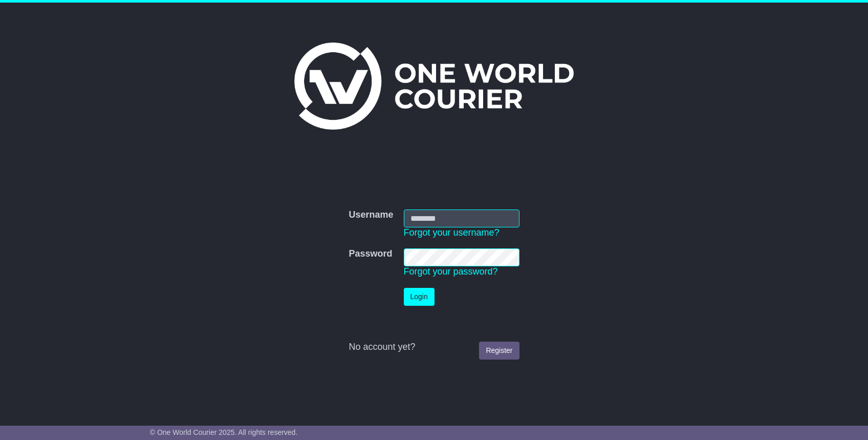 Image resolution: width=868 pixels, height=440 pixels. I want to click on img: One World, so click(434, 86).